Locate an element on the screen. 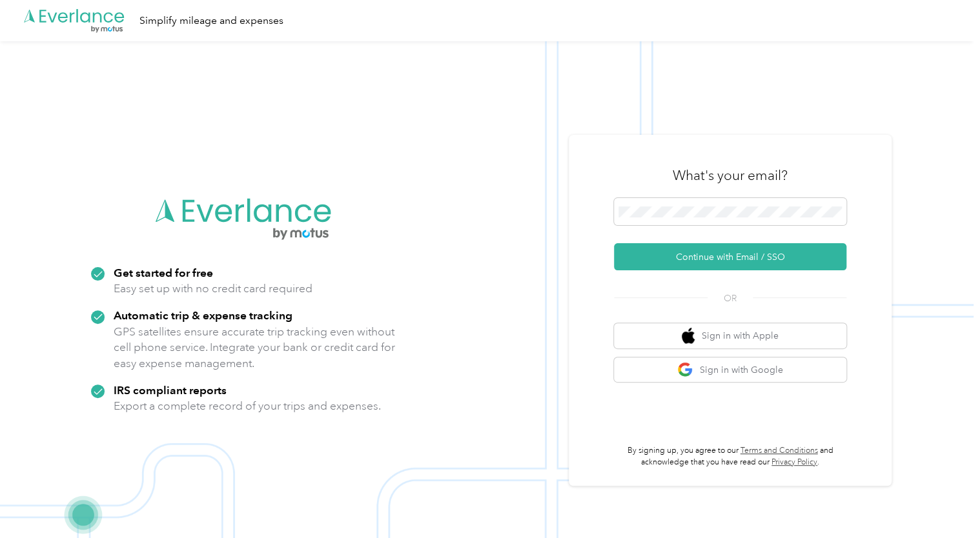 This screenshot has width=980, height=538. button: Continue with Email / SSO is located at coordinates (730, 257).